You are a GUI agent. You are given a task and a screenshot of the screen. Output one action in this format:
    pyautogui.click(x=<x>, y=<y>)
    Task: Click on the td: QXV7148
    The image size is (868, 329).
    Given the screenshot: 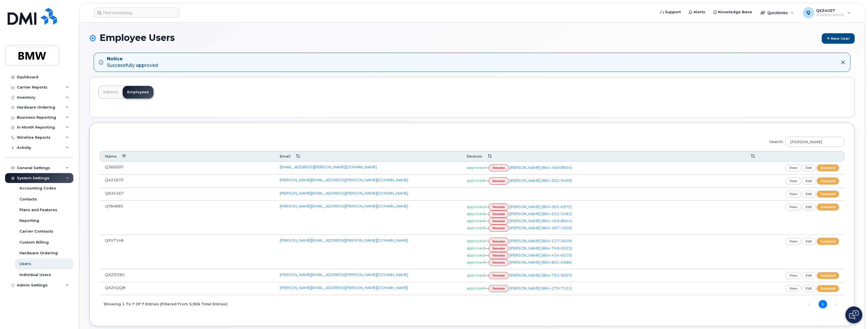 What is the action you would take?
    pyautogui.click(x=187, y=252)
    